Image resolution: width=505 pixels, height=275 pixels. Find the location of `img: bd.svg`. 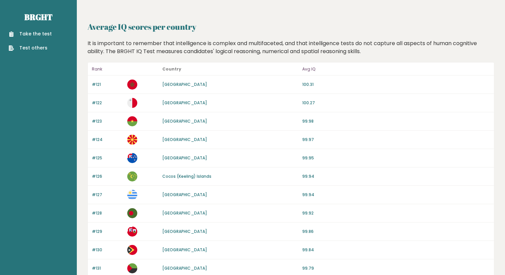

img: bd.svg is located at coordinates (132, 213).